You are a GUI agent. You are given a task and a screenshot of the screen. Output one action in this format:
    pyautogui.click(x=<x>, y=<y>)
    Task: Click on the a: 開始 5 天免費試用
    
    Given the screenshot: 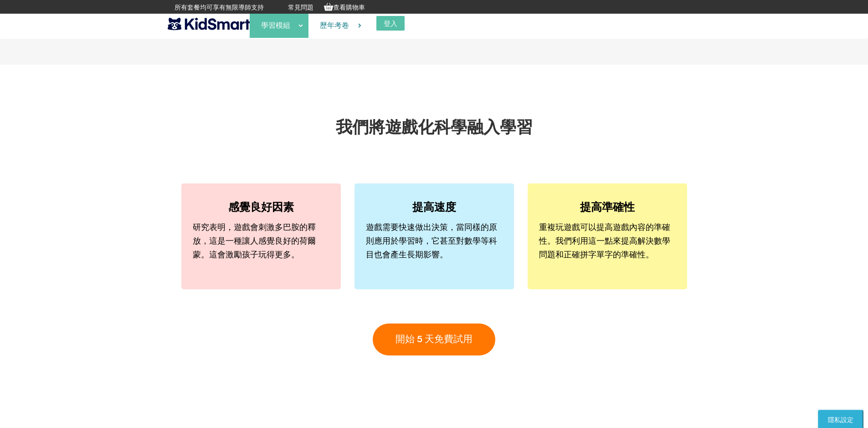 What is the action you would take?
    pyautogui.click(x=434, y=339)
    